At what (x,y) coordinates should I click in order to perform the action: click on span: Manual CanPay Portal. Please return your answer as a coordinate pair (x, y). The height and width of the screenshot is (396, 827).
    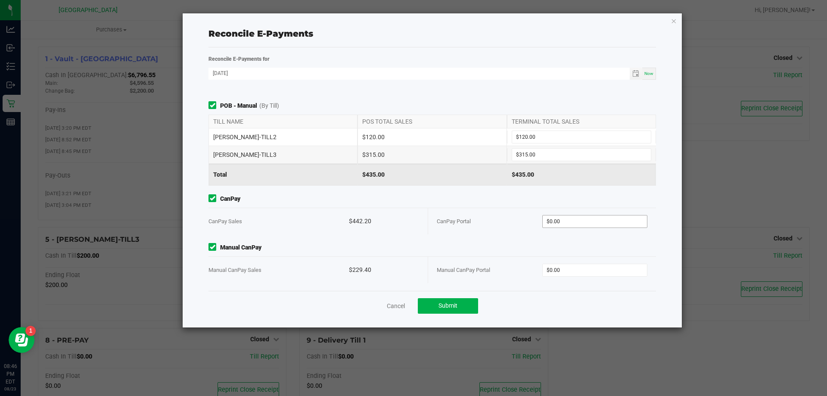
    Looking at the image, I should click on (463, 270).